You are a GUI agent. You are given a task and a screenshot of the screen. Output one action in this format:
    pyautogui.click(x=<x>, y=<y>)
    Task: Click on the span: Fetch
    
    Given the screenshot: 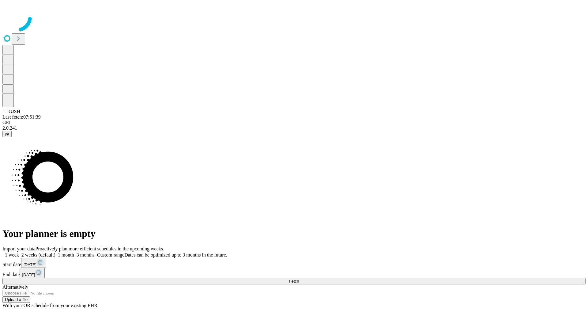 What is the action you would take?
    pyautogui.click(x=294, y=281)
    